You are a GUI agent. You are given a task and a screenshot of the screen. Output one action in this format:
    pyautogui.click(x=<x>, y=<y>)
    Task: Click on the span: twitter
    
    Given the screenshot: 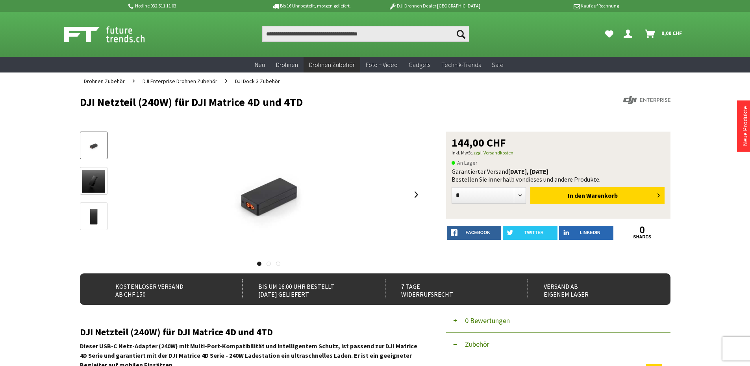 What is the action you would take?
    pyautogui.click(x=534, y=232)
    